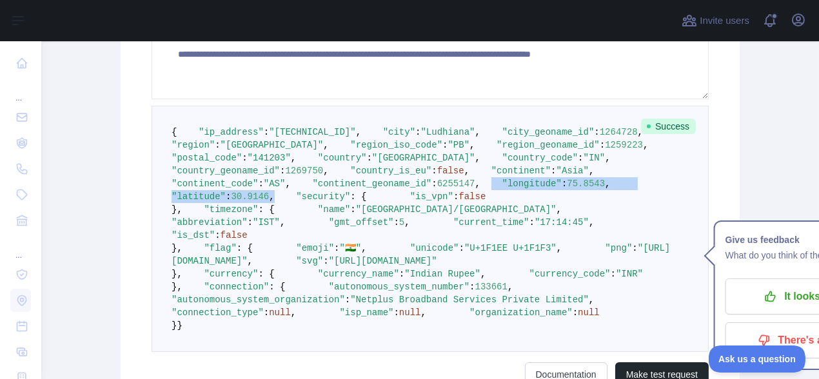 The image size is (819, 379). I want to click on span: "country_geoname_id", so click(226, 171).